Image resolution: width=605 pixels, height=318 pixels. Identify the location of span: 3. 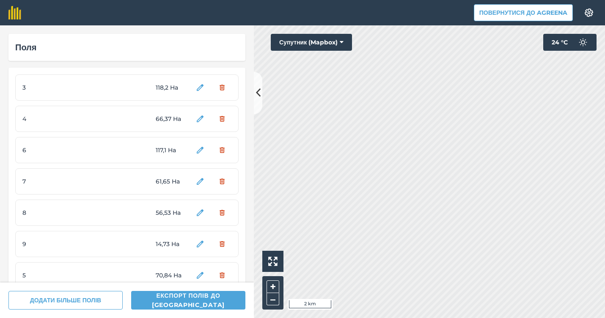
(54, 88).